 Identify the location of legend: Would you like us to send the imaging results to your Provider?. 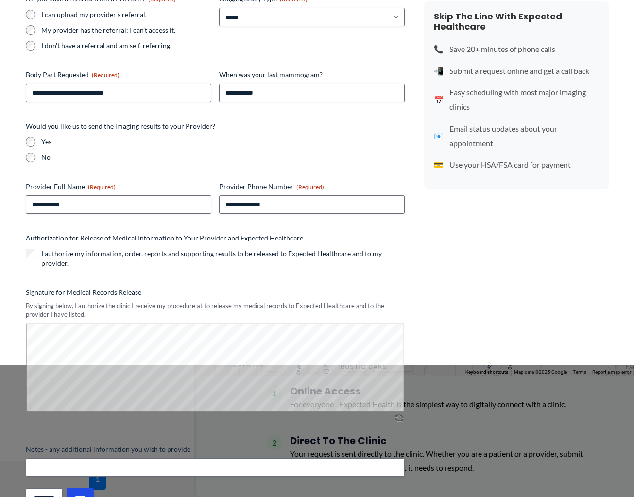
(120, 126).